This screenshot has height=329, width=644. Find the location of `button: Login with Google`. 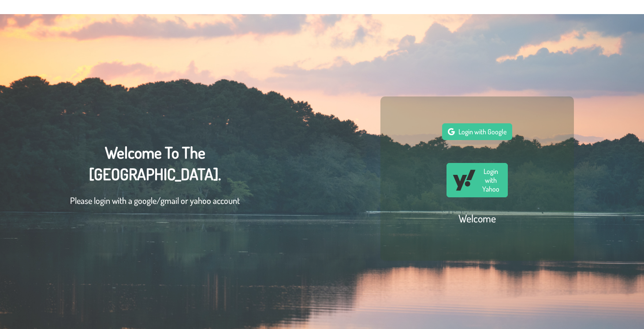

button: Login with Google is located at coordinates (477, 132).